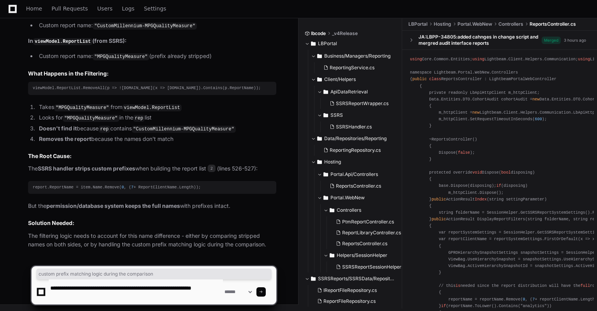 Image resolution: width=597 pixels, height=311 pixels. Describe the element at coordinates (574, 40) in the screenshot. I see `div: 3 hours ago` at that location.